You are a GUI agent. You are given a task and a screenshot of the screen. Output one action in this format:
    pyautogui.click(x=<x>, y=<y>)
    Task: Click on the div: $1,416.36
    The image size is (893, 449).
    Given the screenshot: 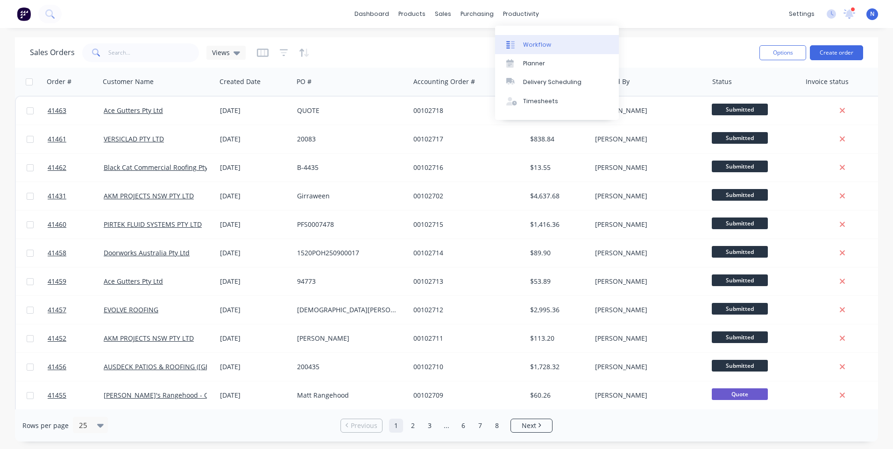 What is the action you would take?
    pyautogui.click(x=557, y=225)
    